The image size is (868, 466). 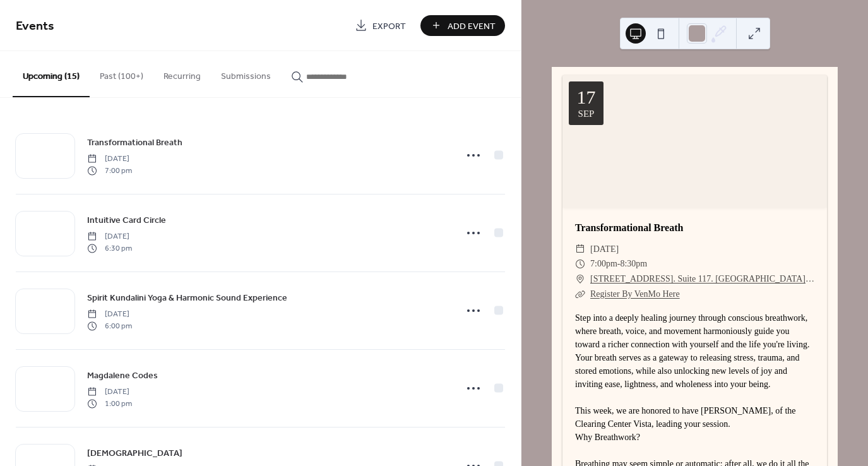 What do you see at coordinates (109, 404) in the screenshot?
I see `span: 1:00 pm` at bounding box center [109, 404].